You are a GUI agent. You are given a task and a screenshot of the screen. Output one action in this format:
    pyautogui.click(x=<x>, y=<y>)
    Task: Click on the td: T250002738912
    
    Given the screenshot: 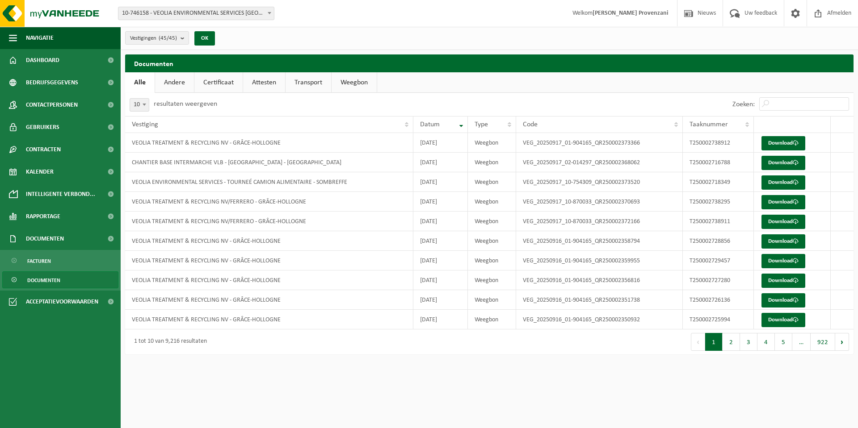 What is the action you would take?
    pyautogui.click(x=718, y=143)
    